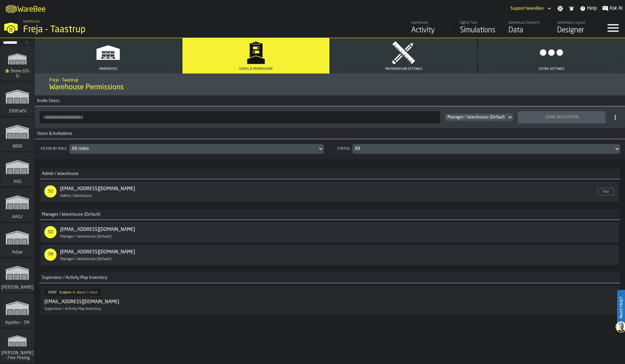  I want to click on a: link-to-/wh/i/103622fe-4b04-4da1-b95f-2619b9c959cc/simulations, so click(17, 65).